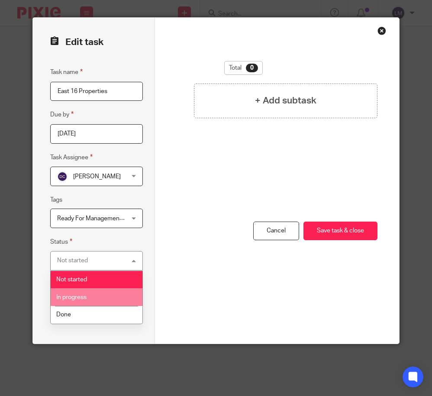  Describe the element at coordinates (72, 261) in the screenshot. I see `div: Not started` at that location.